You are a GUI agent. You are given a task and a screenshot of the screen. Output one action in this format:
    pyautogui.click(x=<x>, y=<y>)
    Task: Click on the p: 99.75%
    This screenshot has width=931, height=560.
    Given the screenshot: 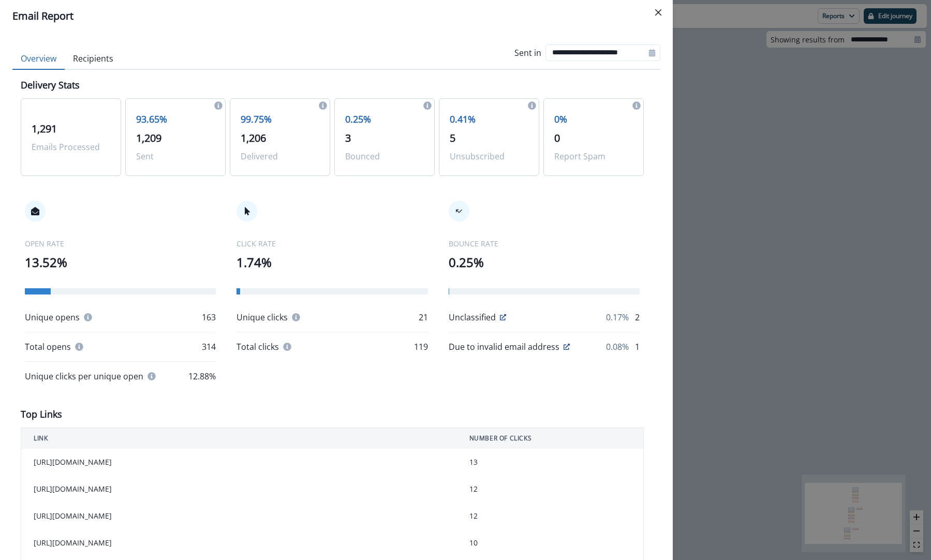 What is the action you would take?
    pyautogui.click(x=280, y=119)
    